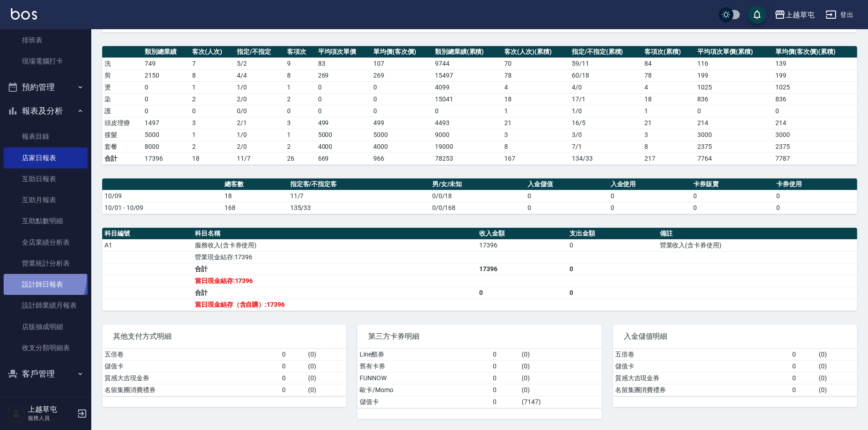 The image size is (868, 430). Describe the element at coordinates (606, 88) in the screenshot. I see `td: 4 / 0` at that location.